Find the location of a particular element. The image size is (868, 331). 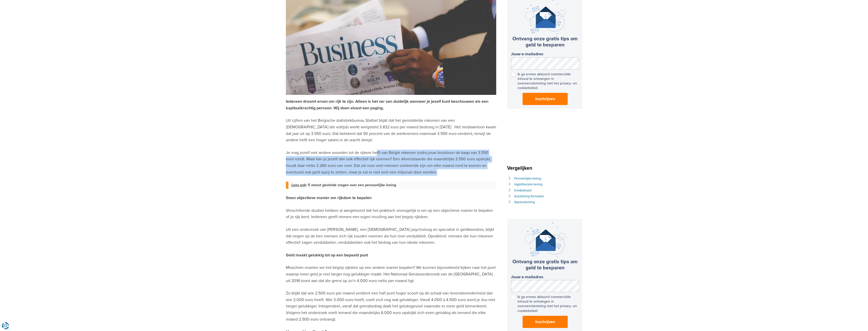

a: Hypothecaire lening is located at coordinates (528, 184).